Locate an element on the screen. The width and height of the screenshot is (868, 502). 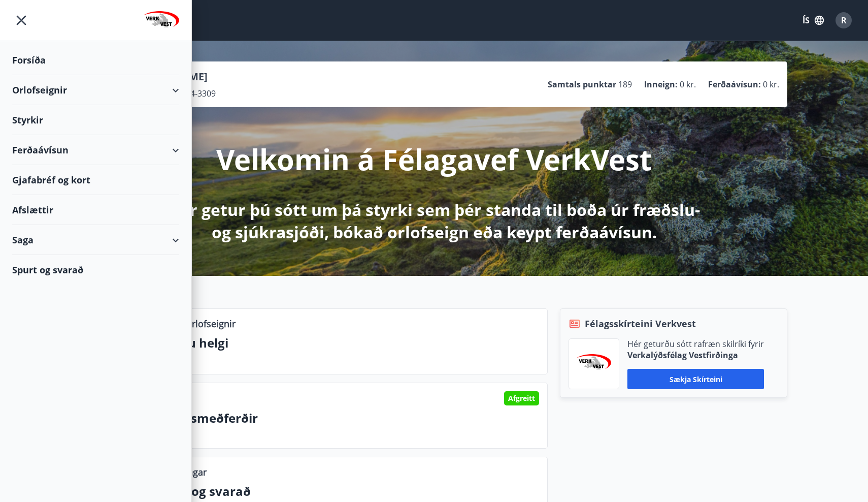
button: menu is located at coordinates (21, 20).